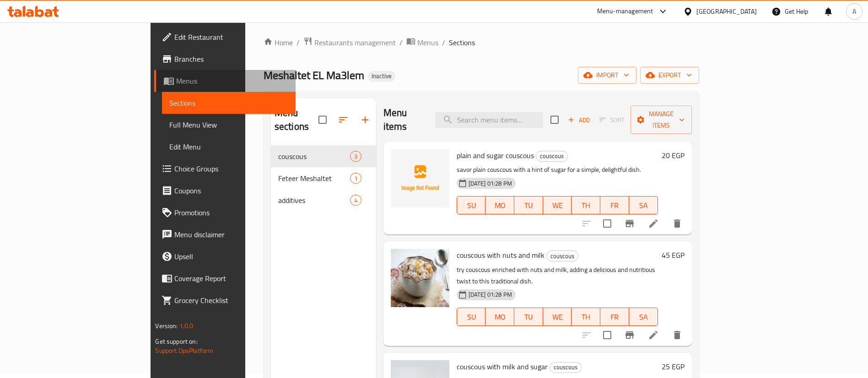 The height and width of the screenshot is (378, 868). I want to click on span: export, so click(670, 75).